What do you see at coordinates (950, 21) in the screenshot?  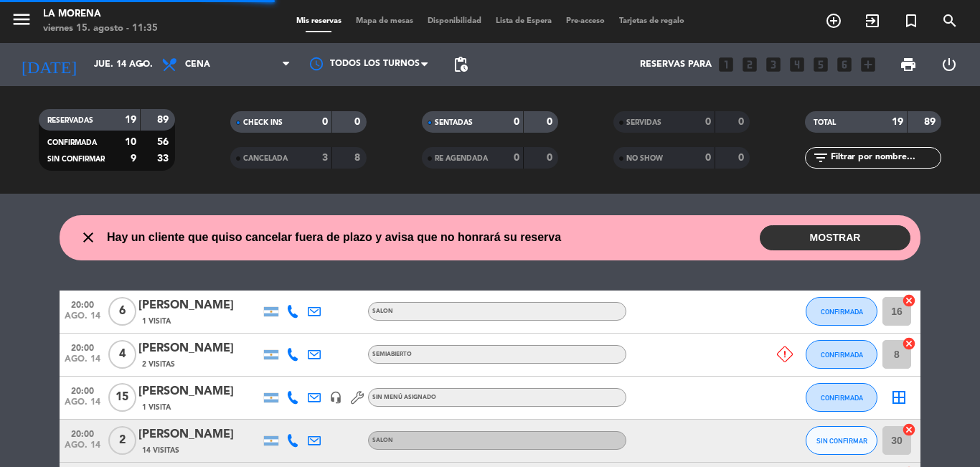 I see `i: search` at bounding box center [950, 21].